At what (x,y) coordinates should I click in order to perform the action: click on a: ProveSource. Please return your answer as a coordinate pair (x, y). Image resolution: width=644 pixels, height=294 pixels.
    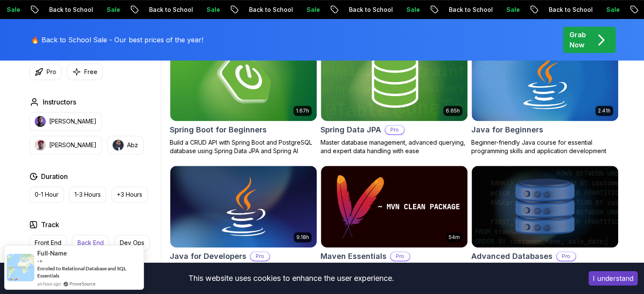
    Looking at the image, I should click on (83, 284).